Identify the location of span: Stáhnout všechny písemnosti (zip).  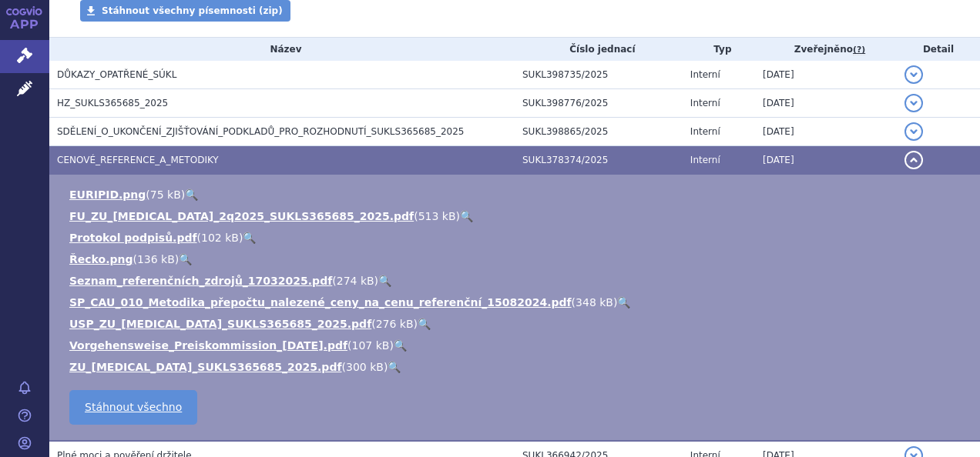
(192, 11).